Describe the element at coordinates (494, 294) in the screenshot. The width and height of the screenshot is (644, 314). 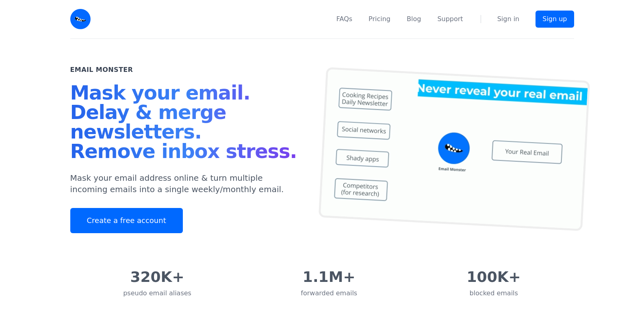
I see `div: blocked emails` at that location.